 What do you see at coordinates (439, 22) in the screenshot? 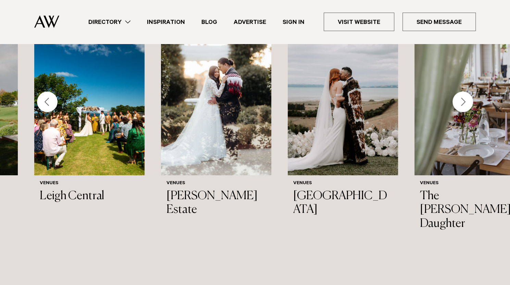
I see `a: Send Message` at bounding box center [439, 22].